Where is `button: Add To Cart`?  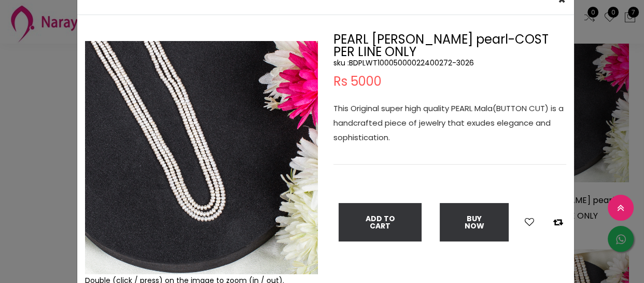 button: Add To Cart is located at coordinates (380, 222).